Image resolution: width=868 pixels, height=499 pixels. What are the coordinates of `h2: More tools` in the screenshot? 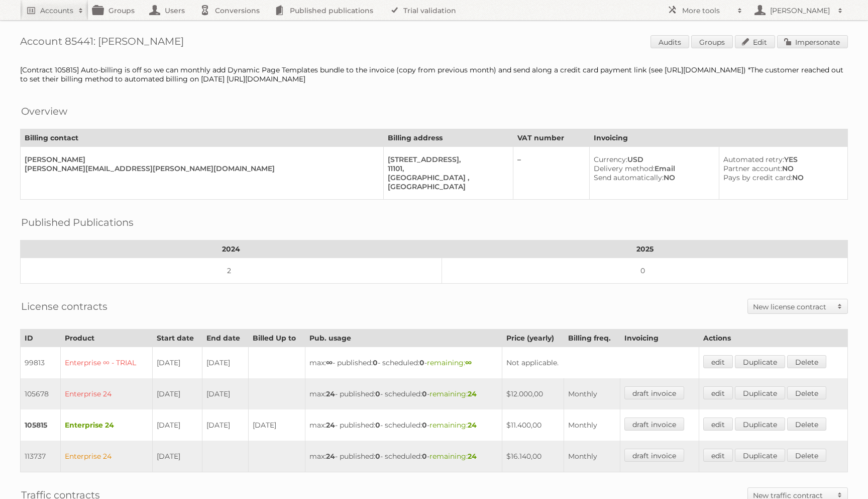 It's located at (707, 11).